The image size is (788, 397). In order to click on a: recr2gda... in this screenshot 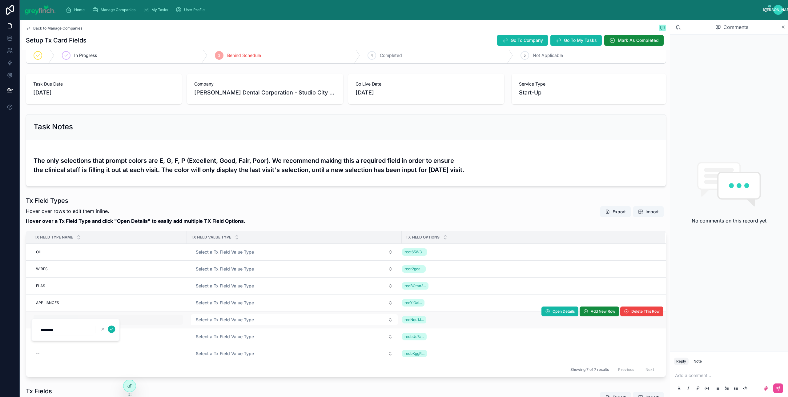, I will do `click(414, 269)`.